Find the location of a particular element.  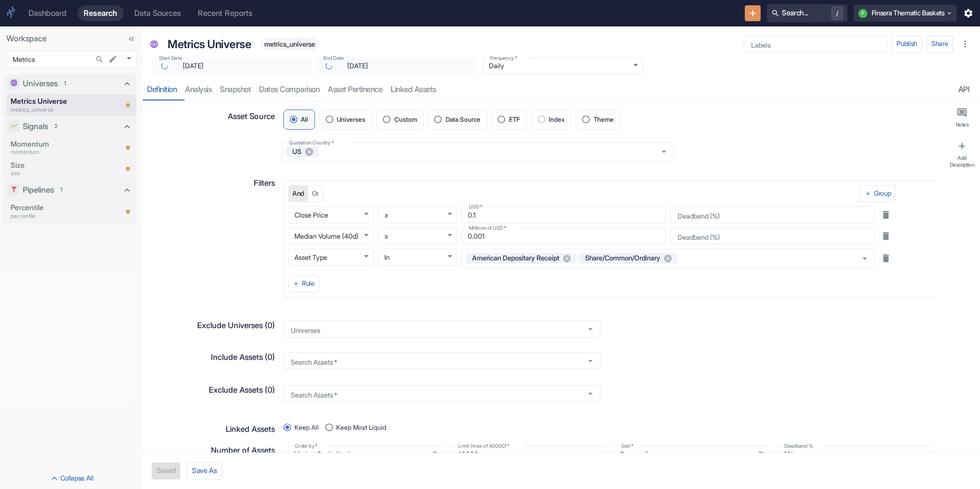

span: Custom is located at coordinates (406, 119).